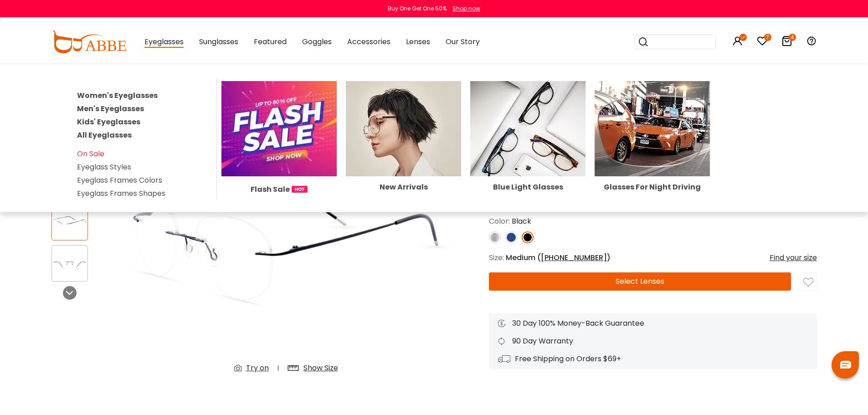 The height and width of the screenshot is (415, 868). What do you see at coordinates (270, 41) in the screenshot?
I see `span: Featured` at bounding box center [270, 41].